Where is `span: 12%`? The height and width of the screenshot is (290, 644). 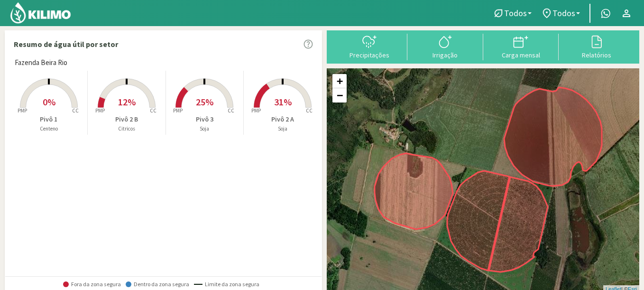 span: 12% is located at coordinates (126, 102).